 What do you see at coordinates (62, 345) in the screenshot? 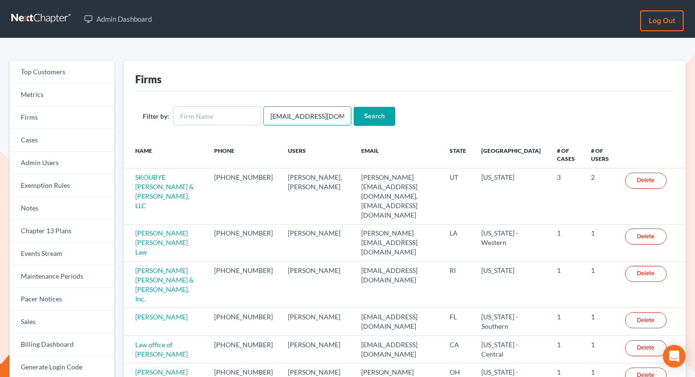
I see `a: Billing Dashboard` at bounding box center [62, 345].